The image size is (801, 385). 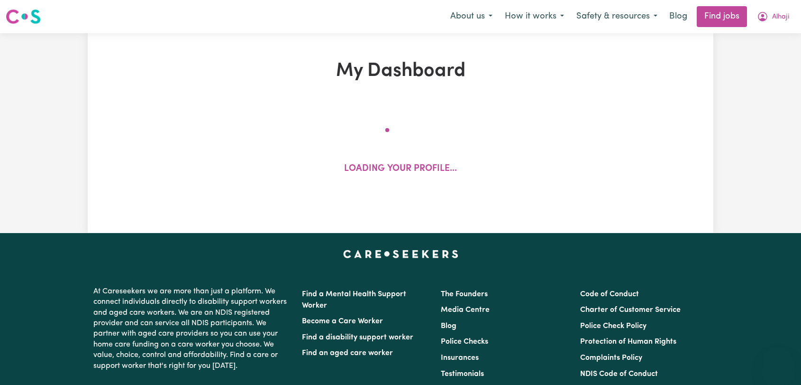 I want to click on p: Loading your profile..., so click(x=401, y=169).